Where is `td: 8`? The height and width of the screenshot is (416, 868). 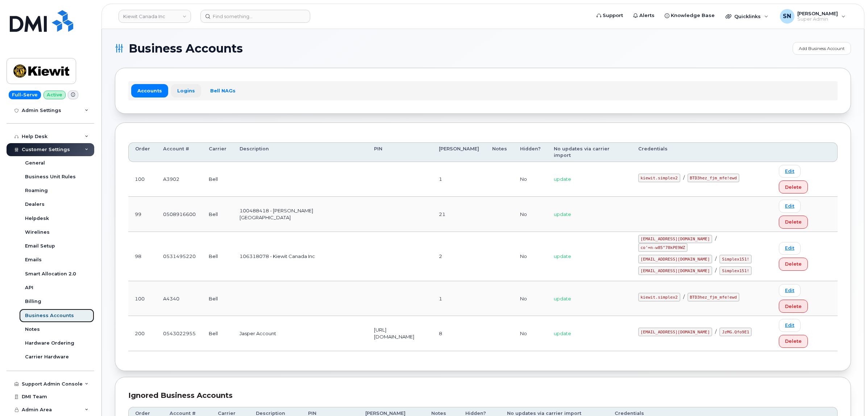 td: 8 is located at coordinates (459, 333).